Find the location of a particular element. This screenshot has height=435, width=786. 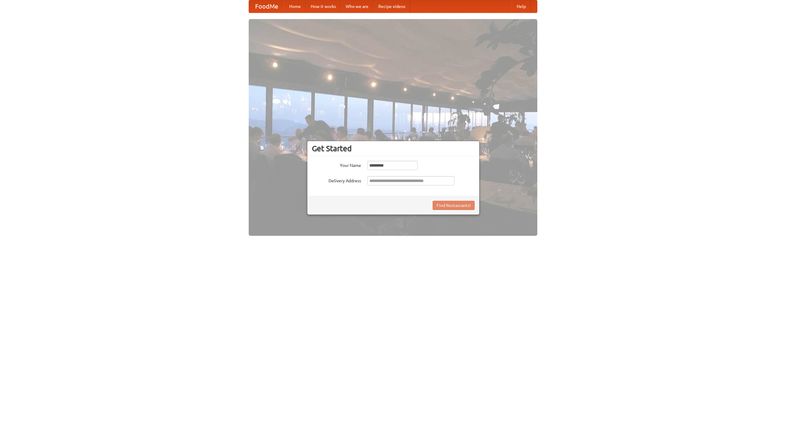

a: Who we are is located at coordinates (357, 6).